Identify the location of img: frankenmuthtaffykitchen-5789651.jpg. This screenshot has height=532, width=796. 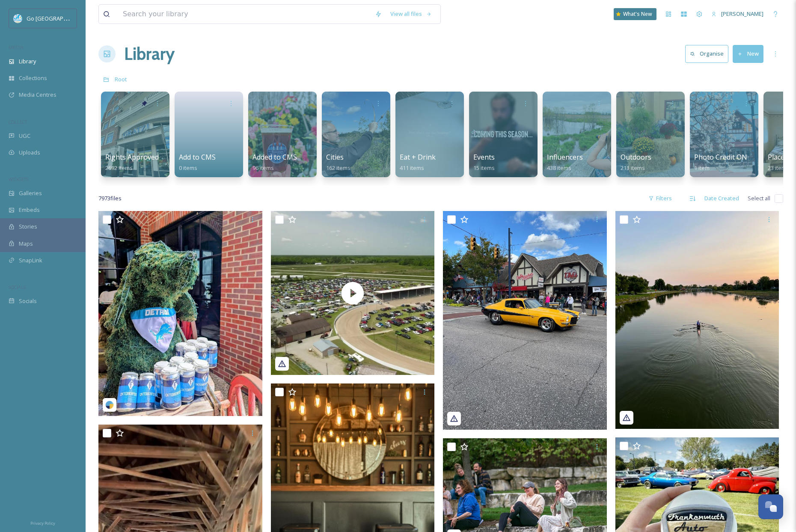
(525, 320).